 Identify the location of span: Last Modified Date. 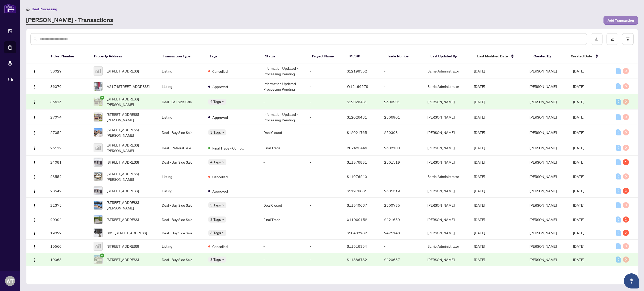
(493, 56).